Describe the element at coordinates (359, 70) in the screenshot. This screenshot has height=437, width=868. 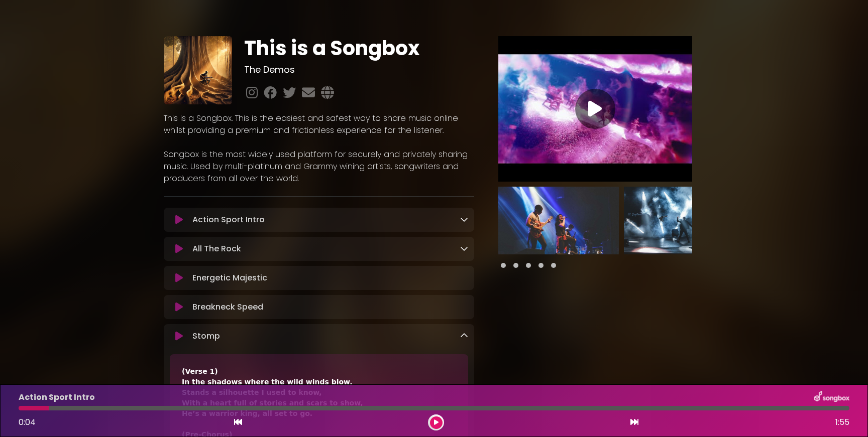
I see `h3: The Demos` at that location.